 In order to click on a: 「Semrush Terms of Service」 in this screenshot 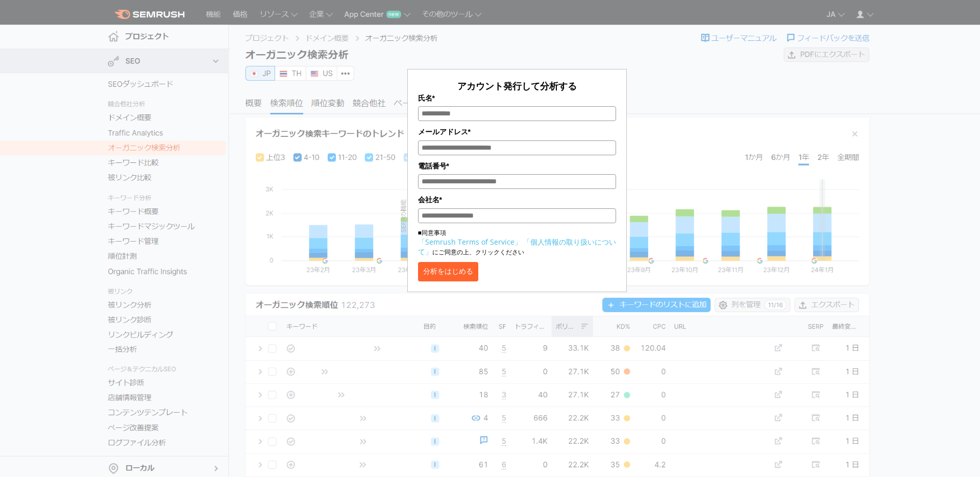, I will do `click(470, 242)`.